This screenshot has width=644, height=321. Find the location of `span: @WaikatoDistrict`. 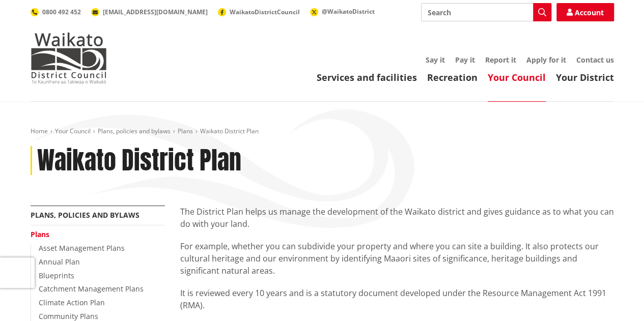

span: @WaikatoDistrict is located at coordinates (348, 11).